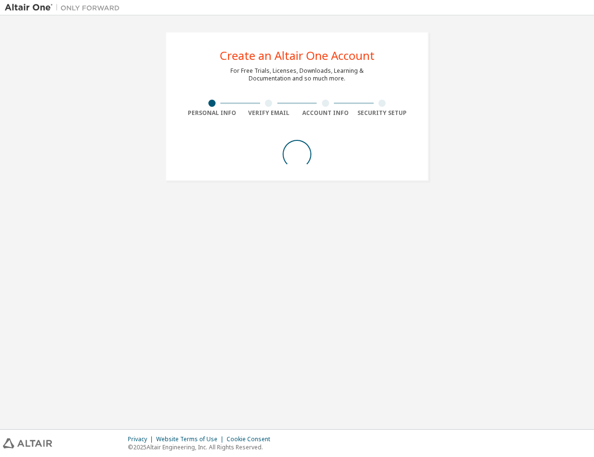 The image size is (594, 457). I want to click on div: Personal Info, so click(212, 113).